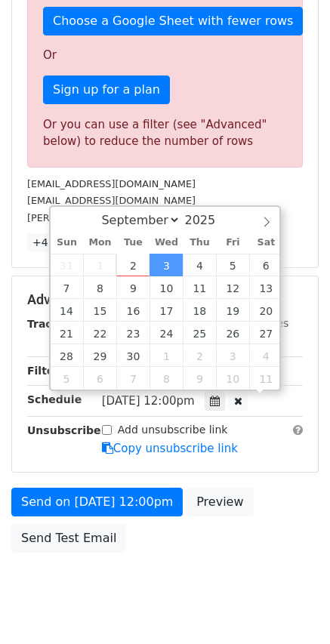  What do you see at coordinates (133, 242) in the screenshot?
I see `span: Tue` at bounding box center [133, 242].